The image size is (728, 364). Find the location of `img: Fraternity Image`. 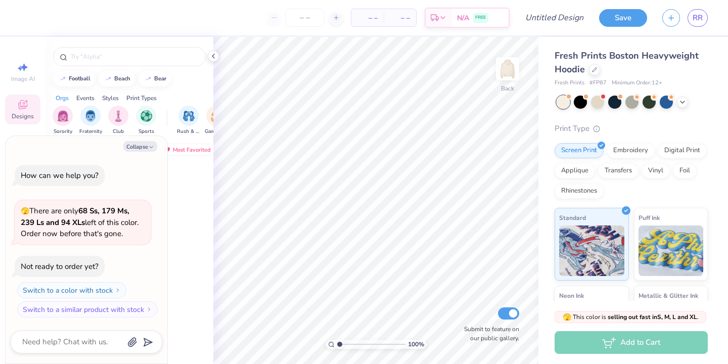

img: Fraternity Image is located at coordinates (90, 116).